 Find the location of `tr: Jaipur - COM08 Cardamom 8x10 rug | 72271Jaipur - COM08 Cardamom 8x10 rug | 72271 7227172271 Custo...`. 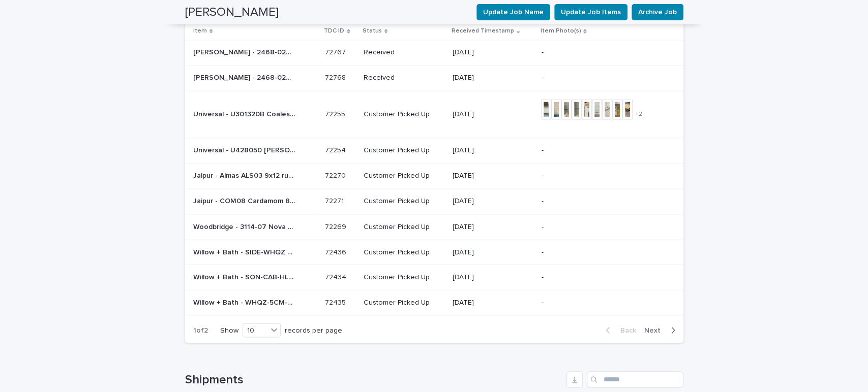

tr: Jaipur - COM08 Cardamom 8x10 rug | 72271Jaipur - COM08 Cardamom 8x10 rug | 72271 7227172271 Custo... is located at coordinates (434, 202).